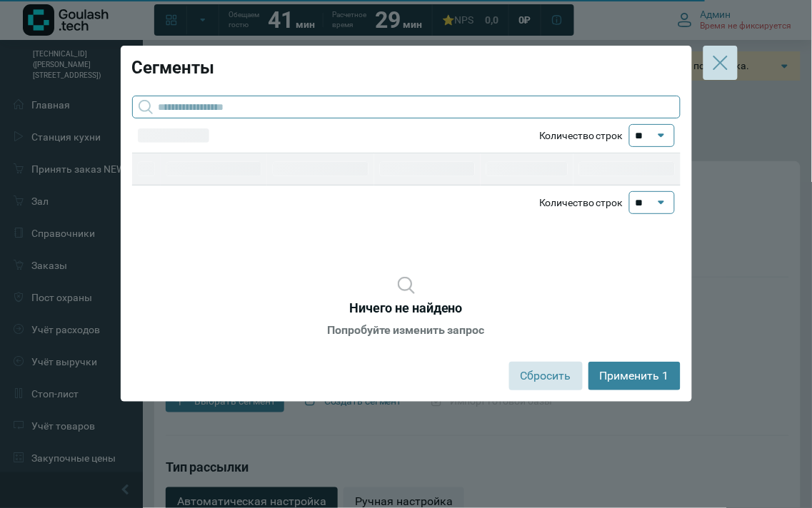  Describe the element at coordinates (546, 376) in the screenshot. I see `span: Сбросить` at that location.